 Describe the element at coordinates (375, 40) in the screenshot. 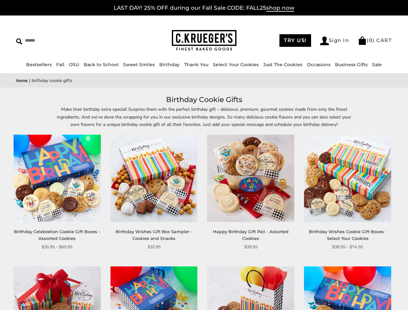

I see `a: (0) CART` at that location.